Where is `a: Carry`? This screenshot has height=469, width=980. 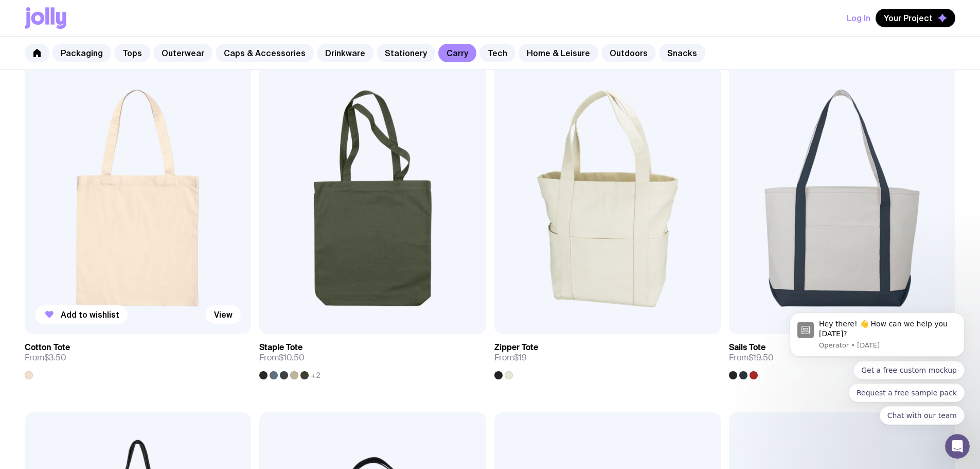
a: Carry is located at coordinates (457, 53).